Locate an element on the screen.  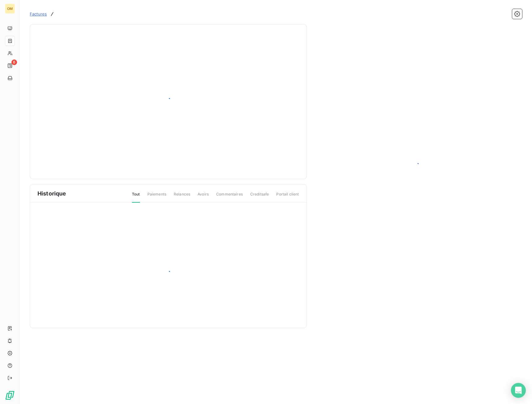
div: Open Intercom Messenger is located at coordinates (518, 390).